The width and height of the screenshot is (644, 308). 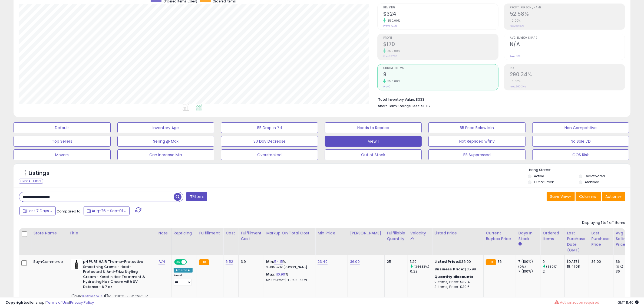 I want to click on div: Last Purchase Price, so click(x=601, y=239).